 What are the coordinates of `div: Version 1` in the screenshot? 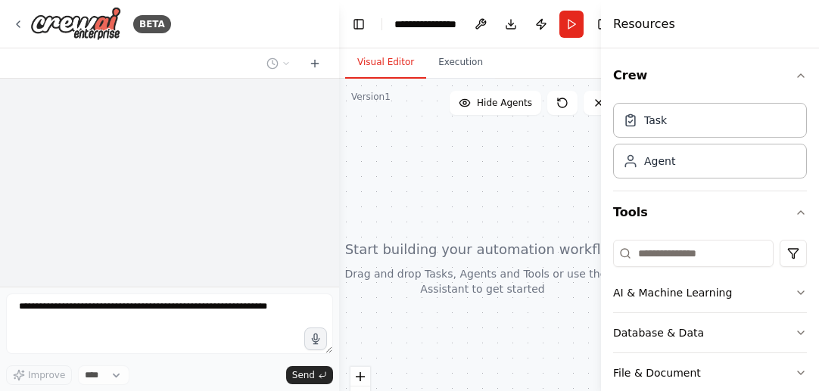 It's located at (371, 97).